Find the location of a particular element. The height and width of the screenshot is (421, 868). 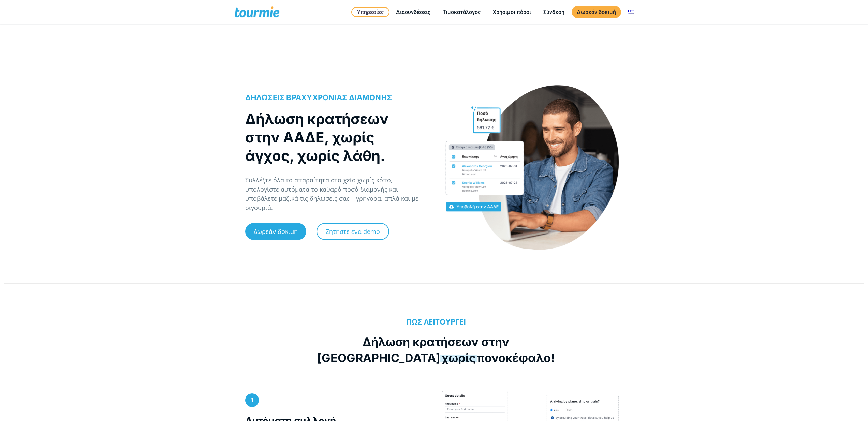

span: ΔΗΛΩΣΕΙΣ ΒΡΑΧΥΧΡΟΝΙΑΣ ΔΙΑΜΟΝΗΣ is located at coordinates (318, 98).